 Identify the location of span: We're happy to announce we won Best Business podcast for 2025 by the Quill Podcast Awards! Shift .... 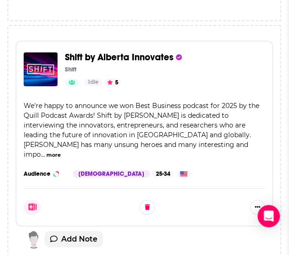
(141, 130).